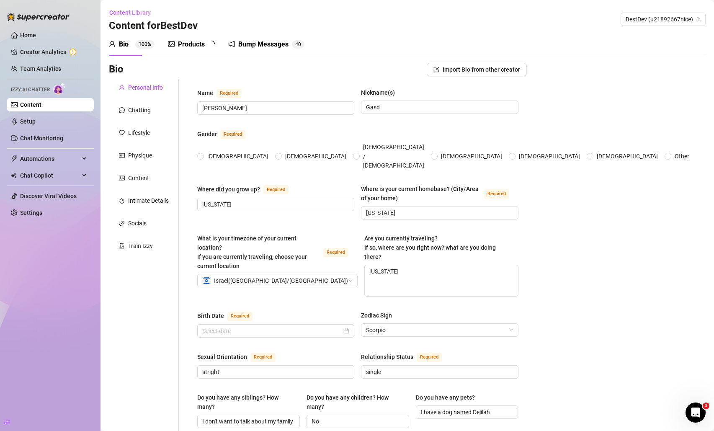 This screenshot has width=714, height=431. I want to click on span: 0, so click(299, 44).